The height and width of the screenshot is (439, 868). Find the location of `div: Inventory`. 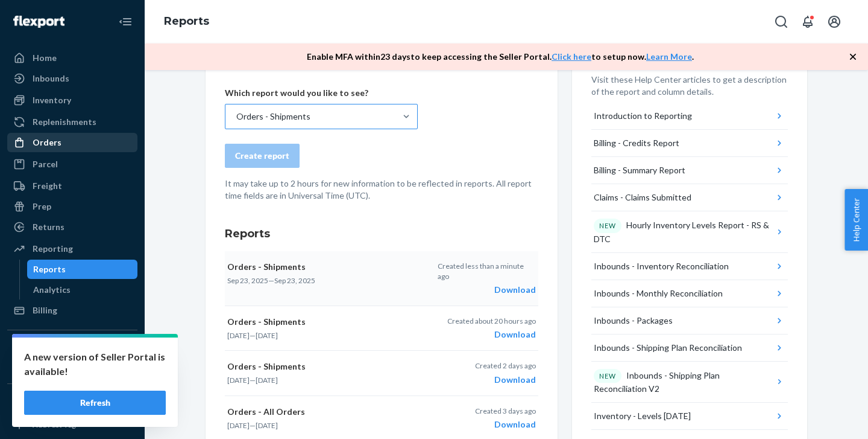

div: Inventory is located at coordinates (52, 100).